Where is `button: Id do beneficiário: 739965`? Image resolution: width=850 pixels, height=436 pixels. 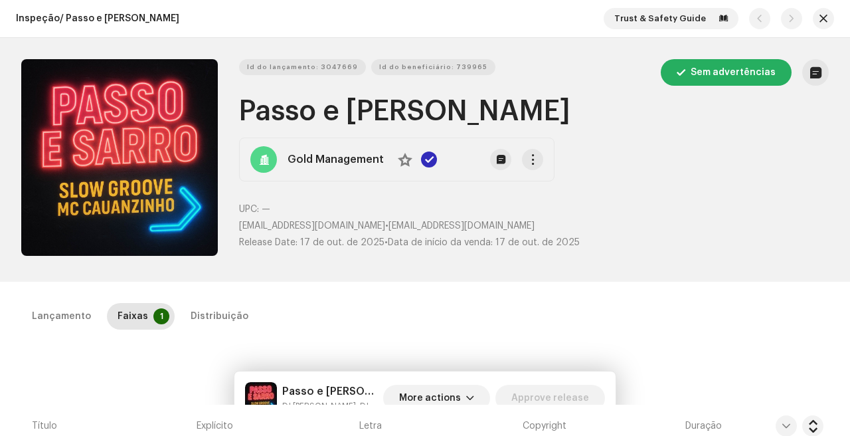 button: Id do beneficiário: 739965 is located at coordinates (433, 67).